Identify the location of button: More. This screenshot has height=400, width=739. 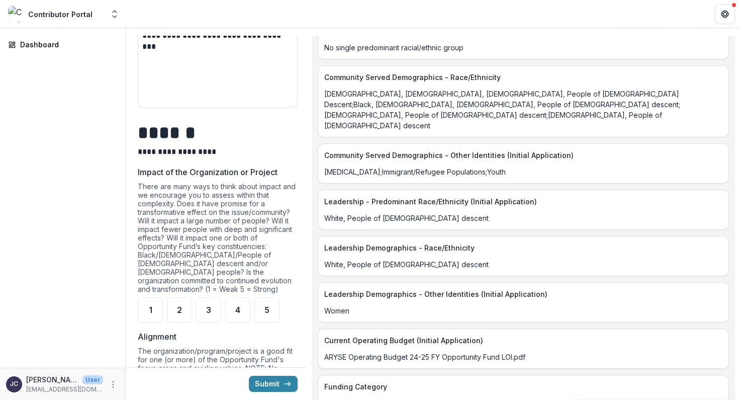
(113, 384).